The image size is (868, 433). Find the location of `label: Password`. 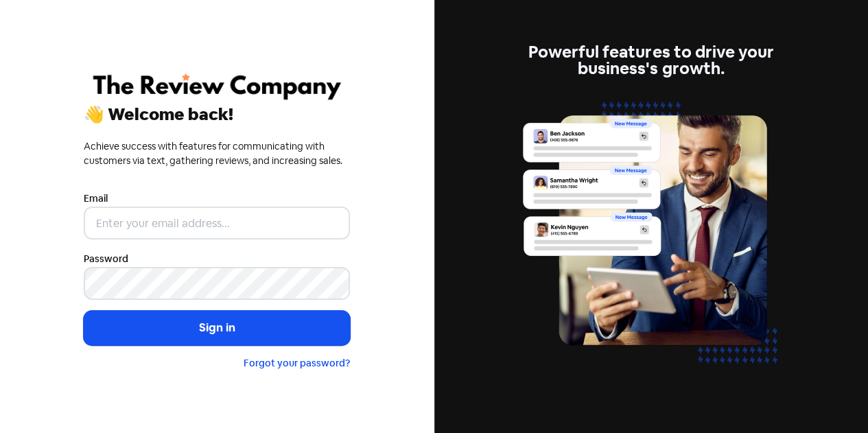

label: Password is located at coordinates (106, 258).